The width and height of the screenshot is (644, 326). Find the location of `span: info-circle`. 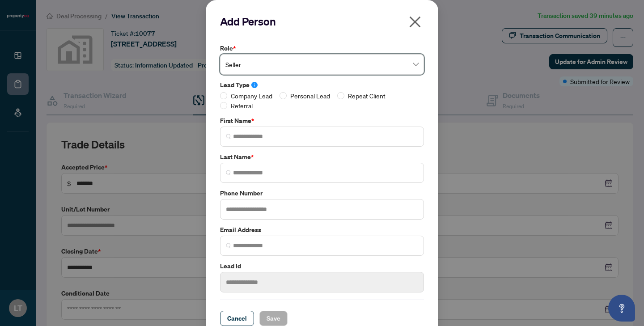

span: info-circle is located at coordinates (254, 85).